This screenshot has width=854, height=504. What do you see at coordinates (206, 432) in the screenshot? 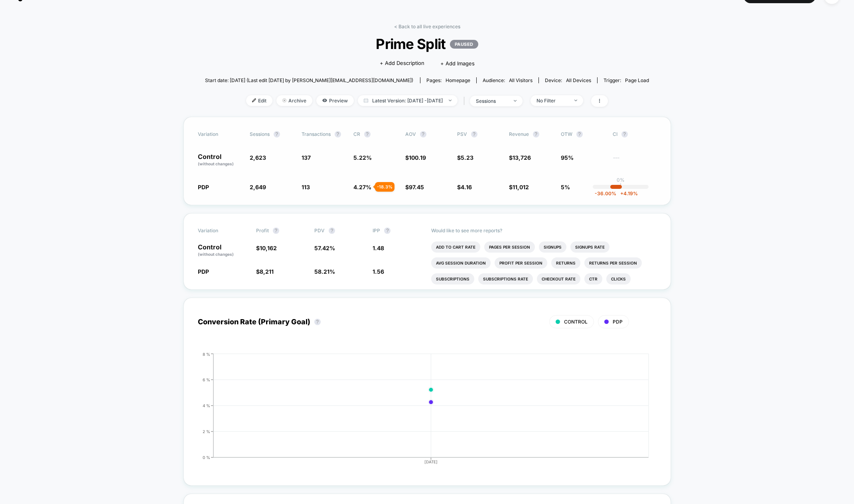
I see `tspan: 2 %` at bounding box center [206, 432].